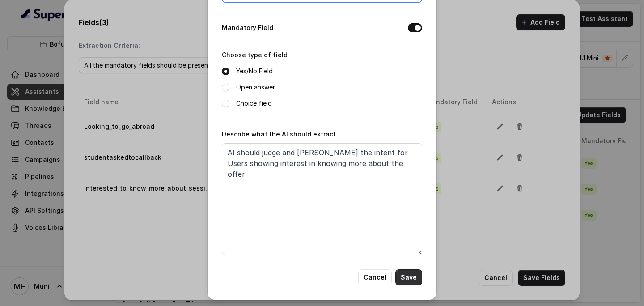 The width and height of the screenshot is (644, 306). I want to click on label: Mandatory Field, so click(247, 28).